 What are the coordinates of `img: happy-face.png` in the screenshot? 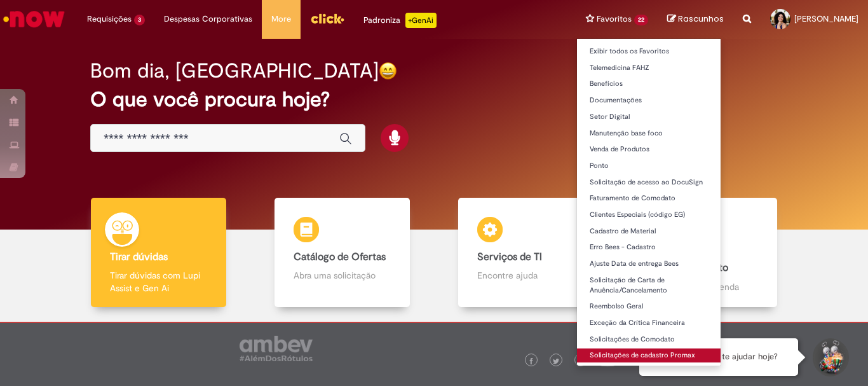 It's located at (388, 70).